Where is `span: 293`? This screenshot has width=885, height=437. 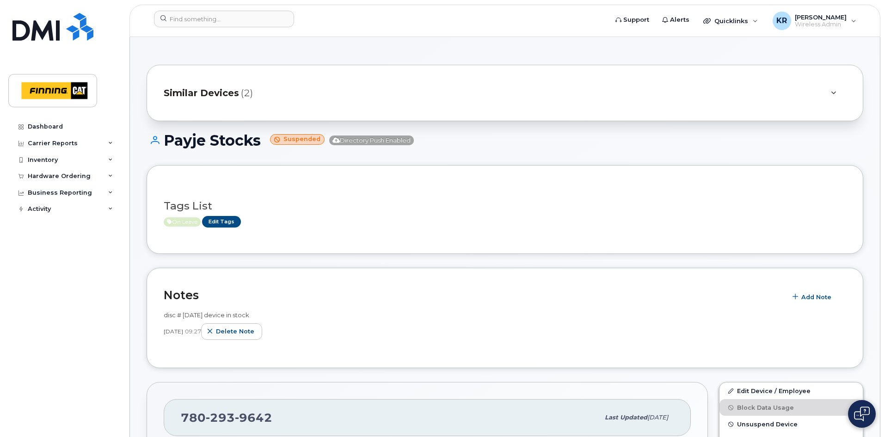
span: 293 is located at coordinates (220, 417).